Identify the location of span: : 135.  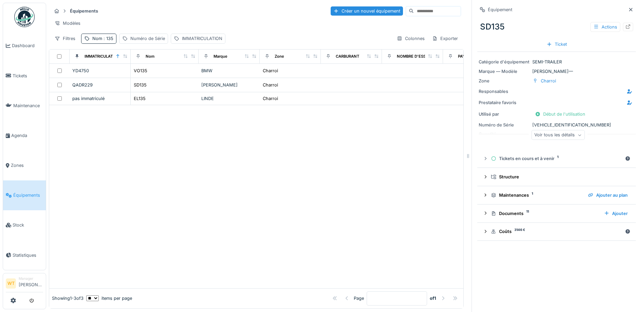
(108, 39).